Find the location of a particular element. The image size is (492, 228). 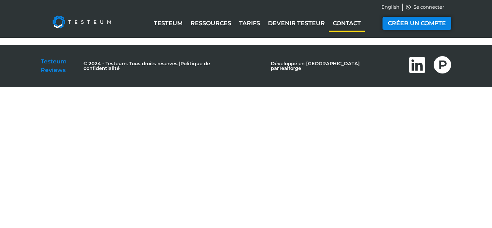

a: Testeum is located at coordinates (168, 23).